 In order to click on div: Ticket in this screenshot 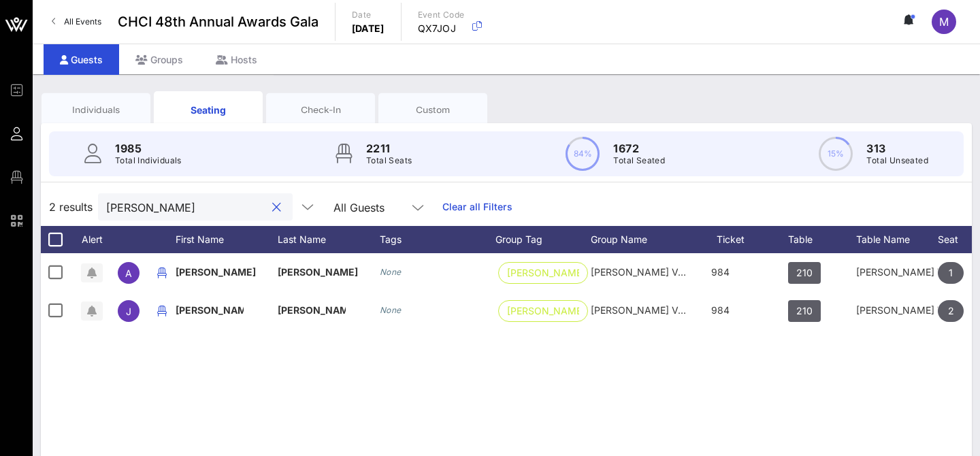, I will do `click(737, 240)`.